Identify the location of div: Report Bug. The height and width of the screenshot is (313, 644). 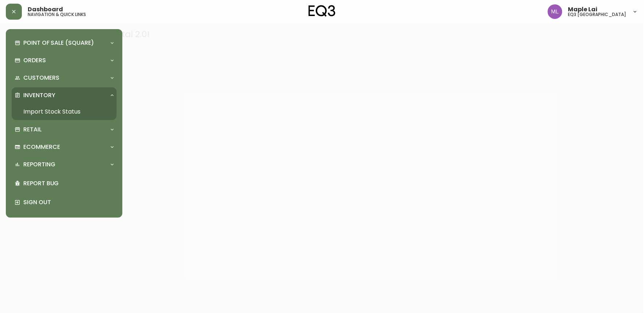
(64, 183).